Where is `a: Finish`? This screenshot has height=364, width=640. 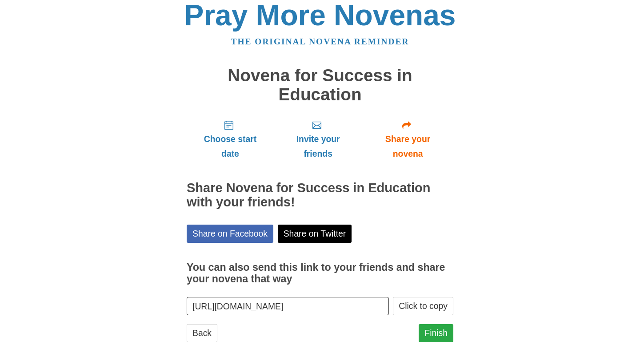
a: Finish is located at coordinates (437, 334).